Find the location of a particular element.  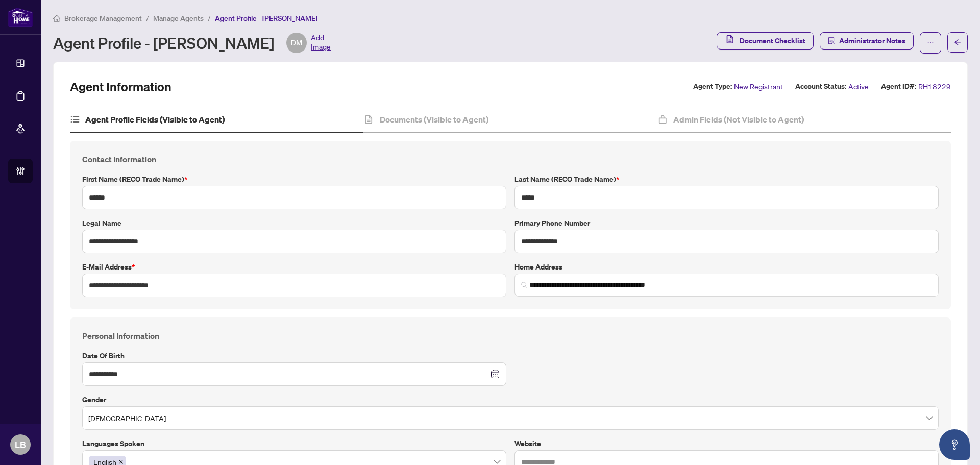

span: New Registrant is located at coordinates (758, 87).